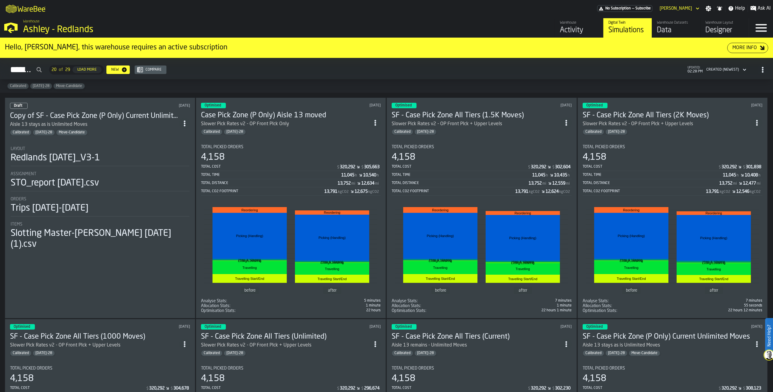  Describe the element at coordinates (307, 306) in the screenshot. I see `div: 1 minute` at that location.